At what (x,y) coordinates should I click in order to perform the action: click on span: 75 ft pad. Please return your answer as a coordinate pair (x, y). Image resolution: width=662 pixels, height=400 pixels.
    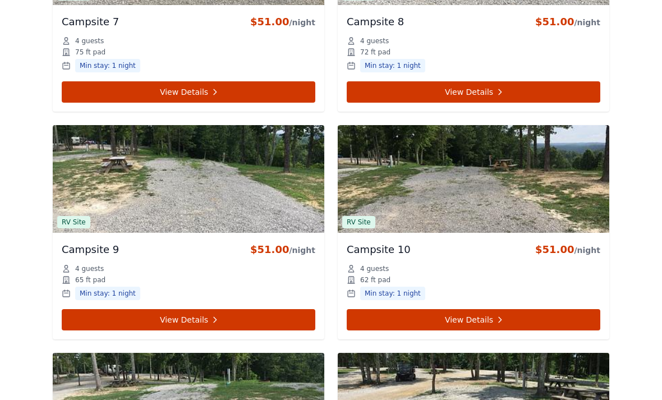
    Looking at the image, I should click on (90, 52).